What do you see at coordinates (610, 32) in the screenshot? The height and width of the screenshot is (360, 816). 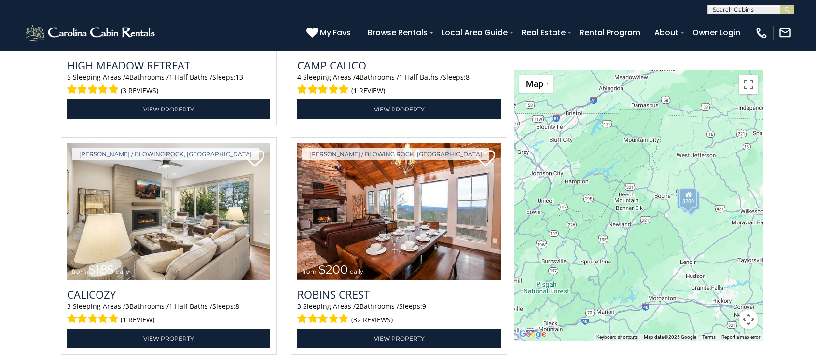 I see `a: Rental Program` at bounding box center [610, 32].